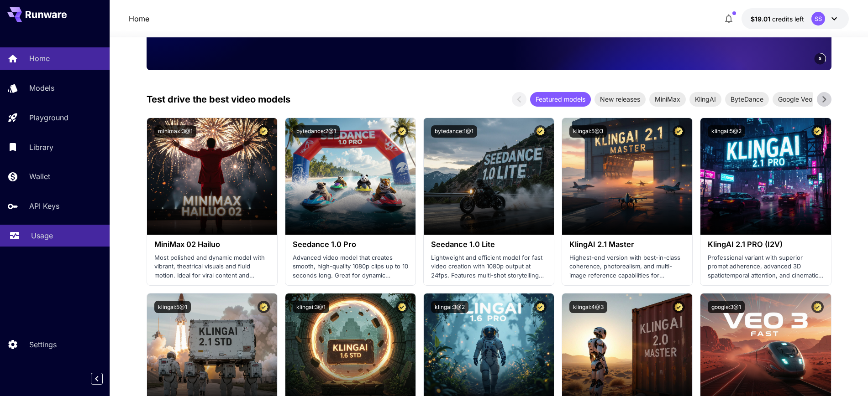 This screenshot has height=396, width=868. I want to click on p: Lightweight and efficient model for fast video creation with 1080p output at 24fps. Features mult..., so click(488, 267).